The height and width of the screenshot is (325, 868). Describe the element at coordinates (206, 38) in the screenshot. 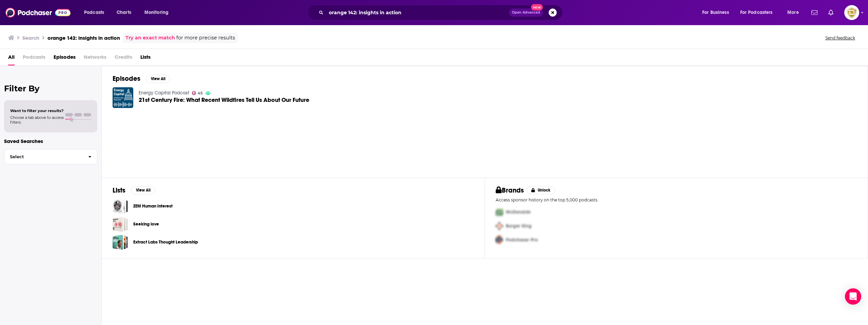

I see `span: for more precise results` at that location.